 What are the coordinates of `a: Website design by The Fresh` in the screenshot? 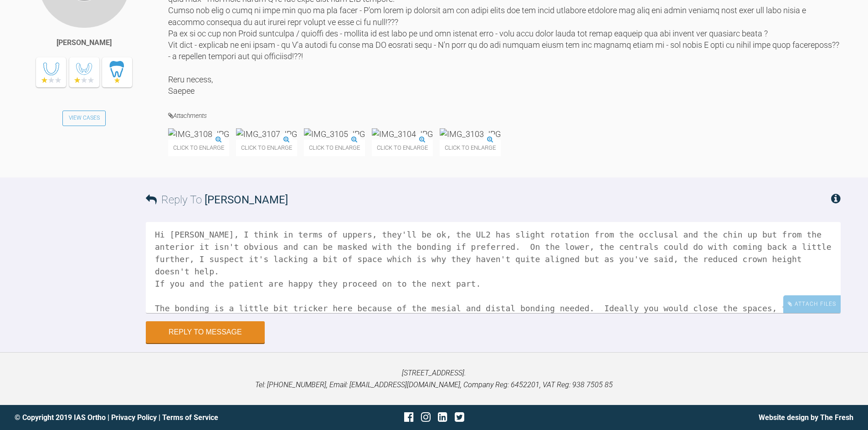 It's located at (806, 417).